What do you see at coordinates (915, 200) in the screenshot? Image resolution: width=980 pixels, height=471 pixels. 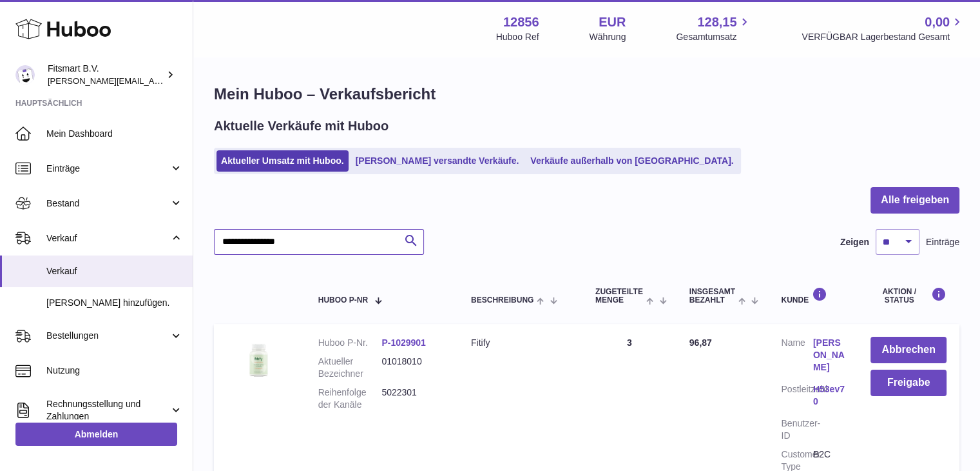 I see `button: Alle freigeben` at bounding box center [915, 200].